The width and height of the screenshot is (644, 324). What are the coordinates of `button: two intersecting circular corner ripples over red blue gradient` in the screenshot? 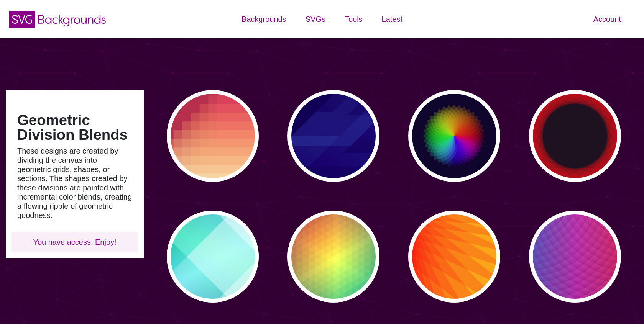 It's located at (575, 257).